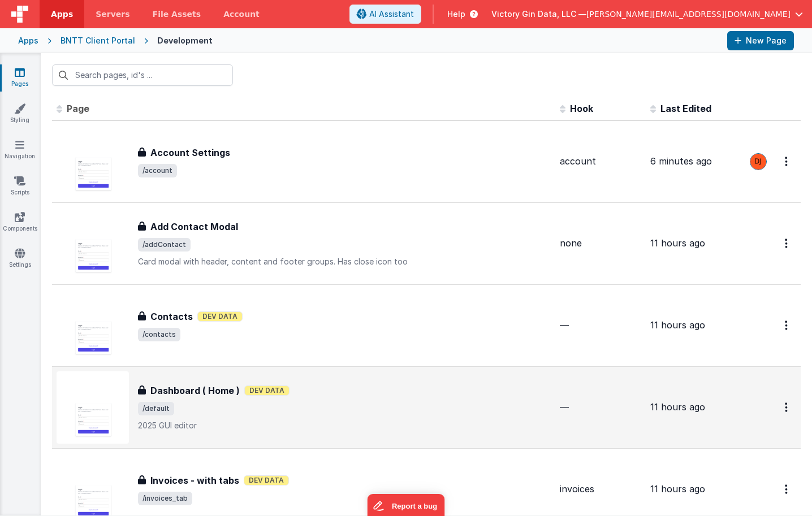 The width and height of the screenshot is (812, 516). What do you see at coordinates (142, 75) in the screenshot?
I see `input: Search pages, id's ...` at bounding box center [142, 75].